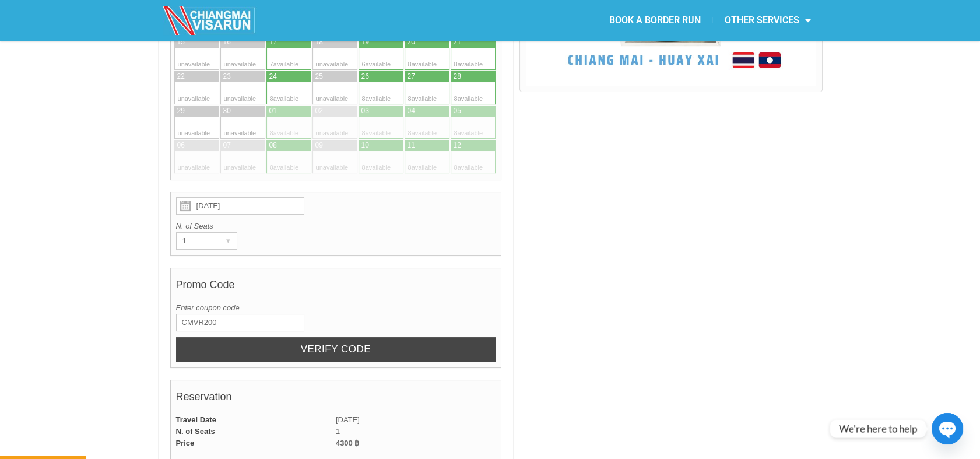  What do you see at coordinates (273, 42) in the screenshot?
I see `div: 17` at bounding box center [273, 42].